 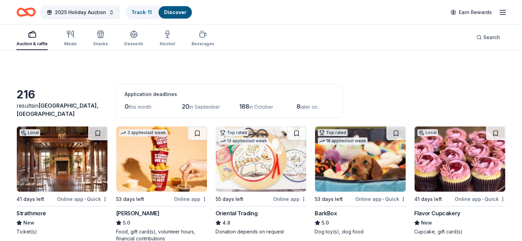 I want to click on button: 2025 Holiday Auction, so click(x=80, y=12).